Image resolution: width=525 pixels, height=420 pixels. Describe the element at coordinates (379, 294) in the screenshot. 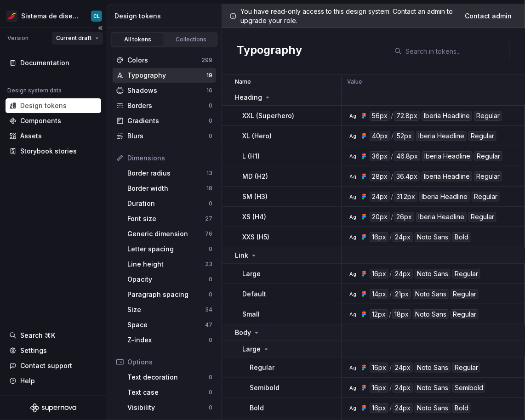

I see `div: 14px` at that location.